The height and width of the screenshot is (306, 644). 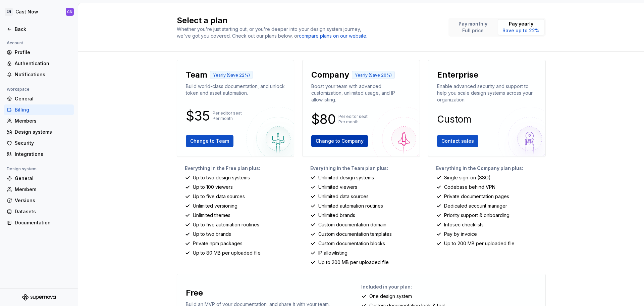 What do you see at coordinates (338, 187) in the screenshot?
I see `p: Unlimited viewers` at bounding box center [338, 187].